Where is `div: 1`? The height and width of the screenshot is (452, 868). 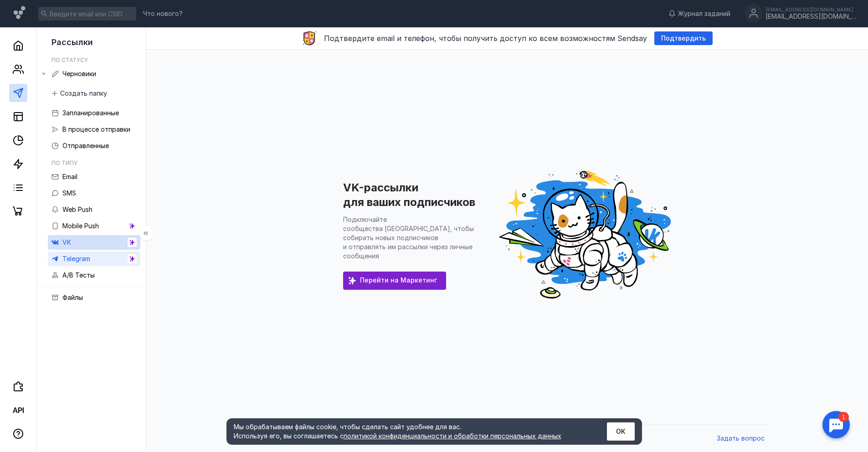
div: 1 is located at coordinates (25, 11).